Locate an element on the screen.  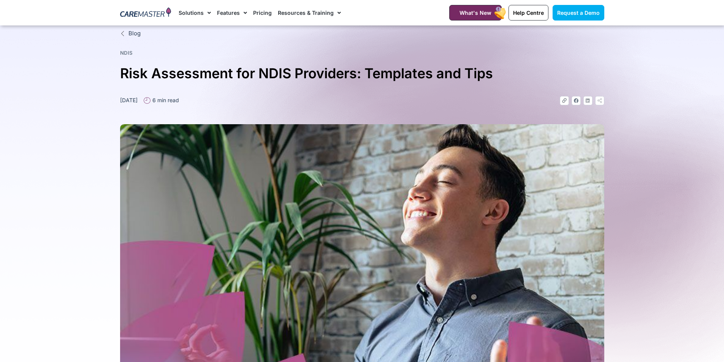
a: NDIS is located at coordinates (126, 53).